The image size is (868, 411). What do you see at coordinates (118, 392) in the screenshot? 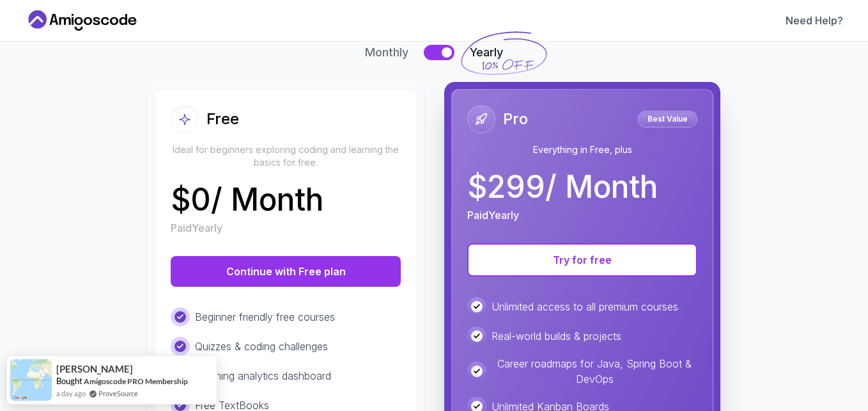
I see `a: ProveSource` at bounding box center [118, 392].